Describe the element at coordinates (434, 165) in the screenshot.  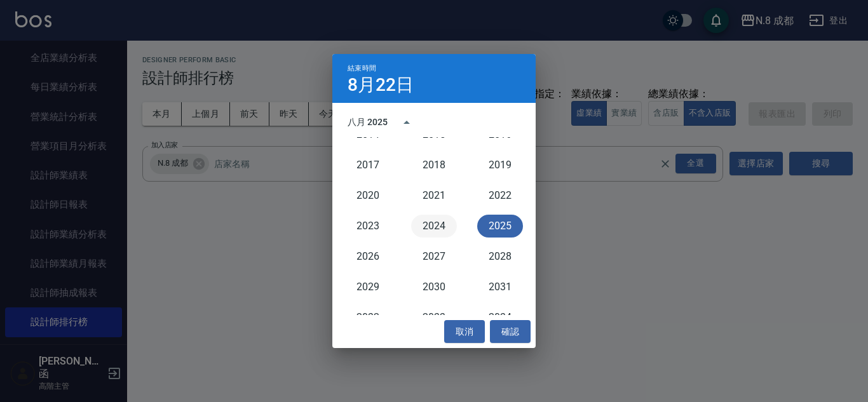
I see `button: 2018` at that location.